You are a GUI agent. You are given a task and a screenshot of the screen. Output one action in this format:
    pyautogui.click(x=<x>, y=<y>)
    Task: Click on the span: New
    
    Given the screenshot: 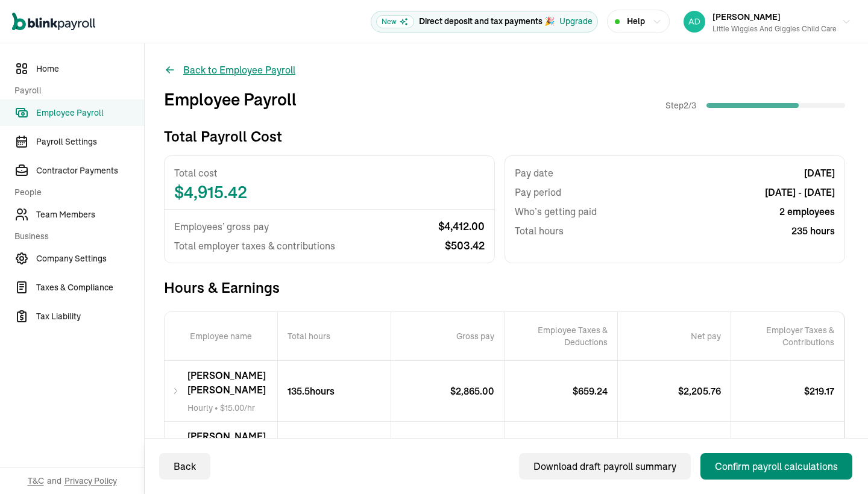 What is the action you would take?
    pyautogui.click(x=395, y=22)
    